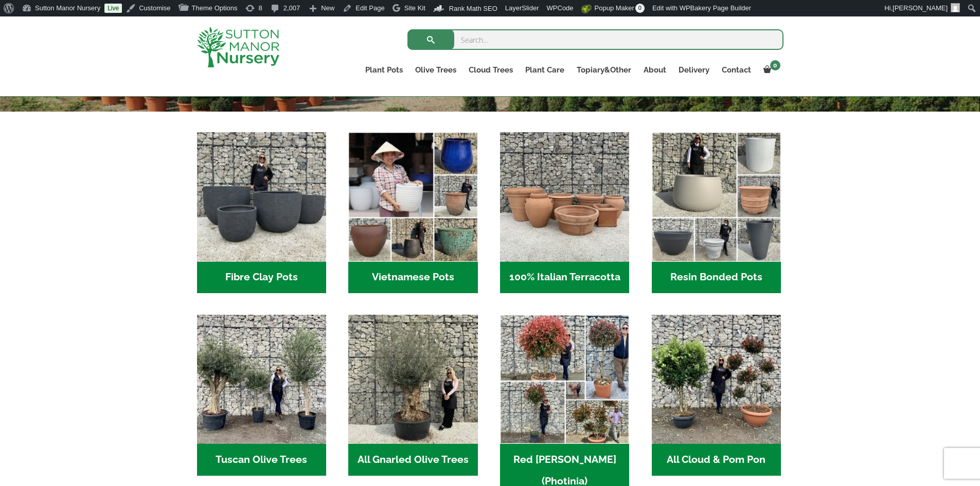 The height and width of the screenshot is (486, 980). I want to click on h2: Fibre Clay Pots, so click(261, 277).